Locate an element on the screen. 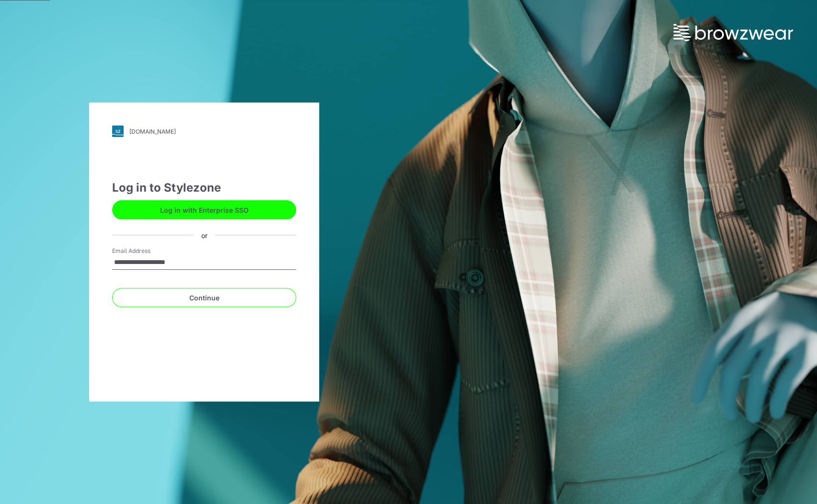  div: or is located at coordinates (204, 235).